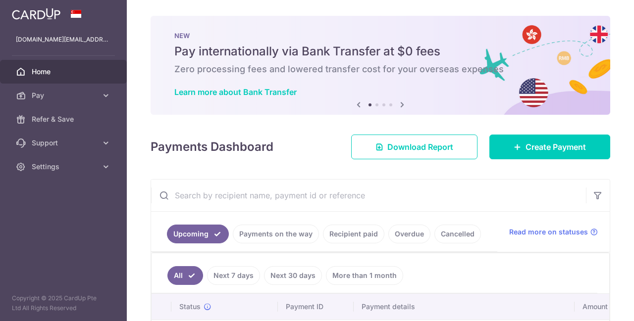 Image resolution: width=634 pixels, height=321 pixels. I want to click on span: Amount, so click(594, 307).